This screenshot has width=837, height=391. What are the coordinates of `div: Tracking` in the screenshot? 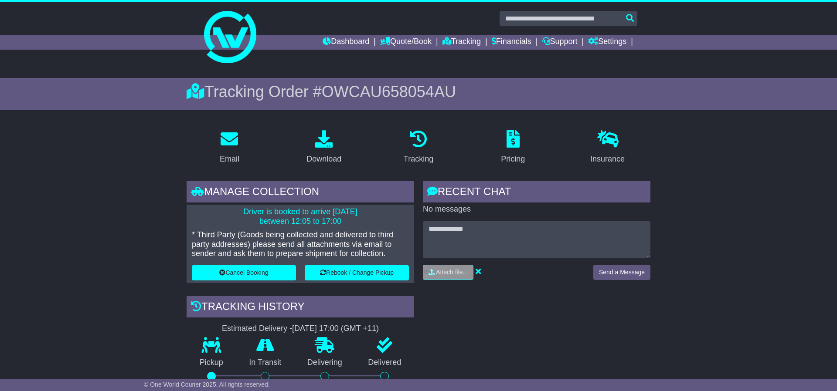 It's located at (418, 159).